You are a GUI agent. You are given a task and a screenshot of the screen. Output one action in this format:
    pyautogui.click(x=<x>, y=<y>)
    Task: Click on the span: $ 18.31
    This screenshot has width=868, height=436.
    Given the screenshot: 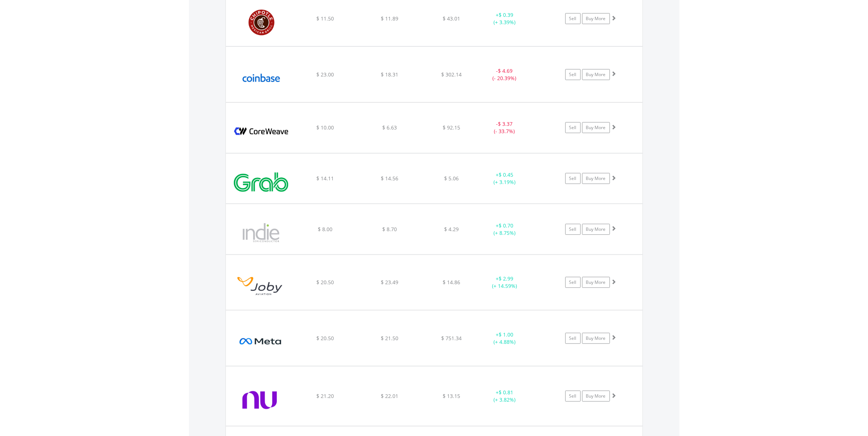 What is the action you would take?
    pyautogui.click(x=390, y=74)
    